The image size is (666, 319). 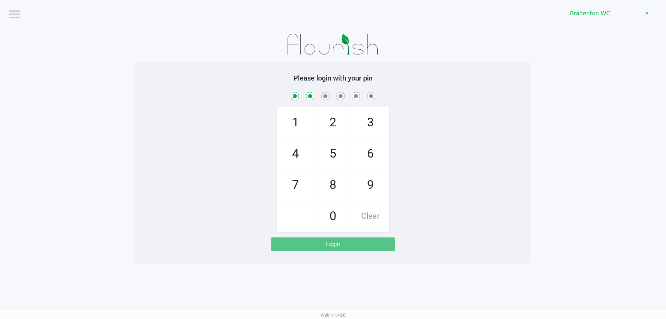 What do you see at coordinates (333, 314) in the screenshot?
I see `span: Web: v1.40.0` at bounding box center [333, 314].